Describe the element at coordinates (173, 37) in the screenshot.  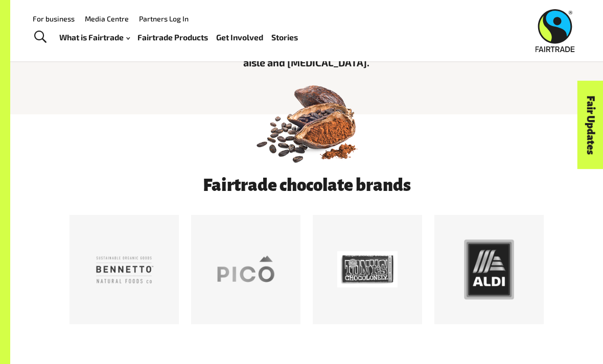
I see `a: Fairtrade Products` at that location.